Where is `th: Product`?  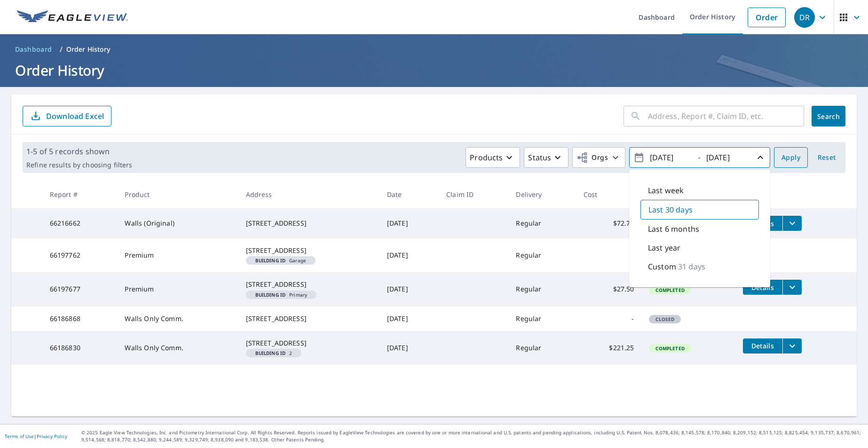 th: Product is located at coordinates (177, 194).